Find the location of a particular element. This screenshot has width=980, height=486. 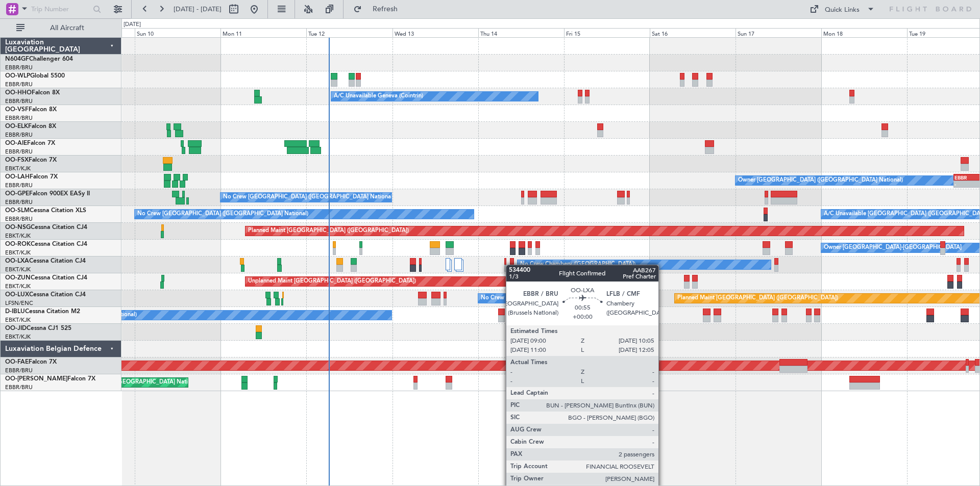

a: OO-FAEFalcon 7X is located at coordinates (31, 362).